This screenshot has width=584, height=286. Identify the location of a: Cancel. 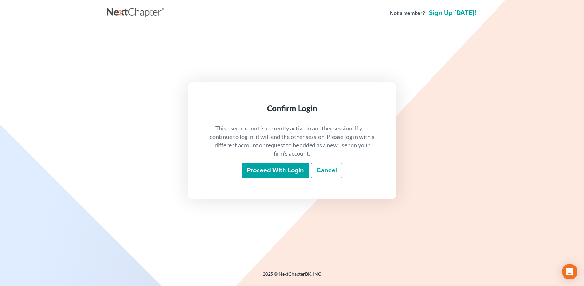
(326, 170).